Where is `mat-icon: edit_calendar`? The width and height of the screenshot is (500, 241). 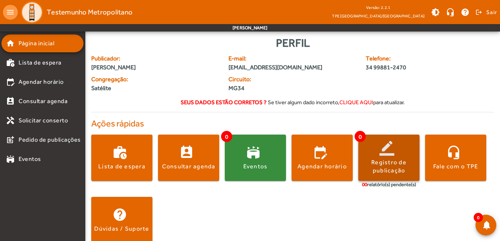
mat-icon: edit_calendar is located at coordinates (10, 82).